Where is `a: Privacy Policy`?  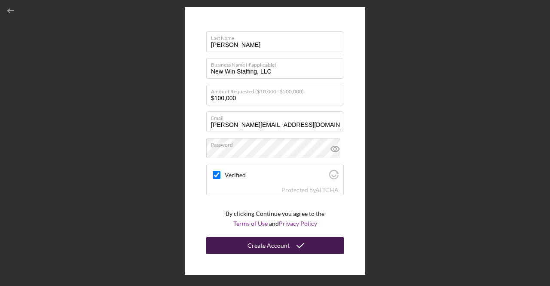
a: Privacy Policy is located at coordinates (298, 223).